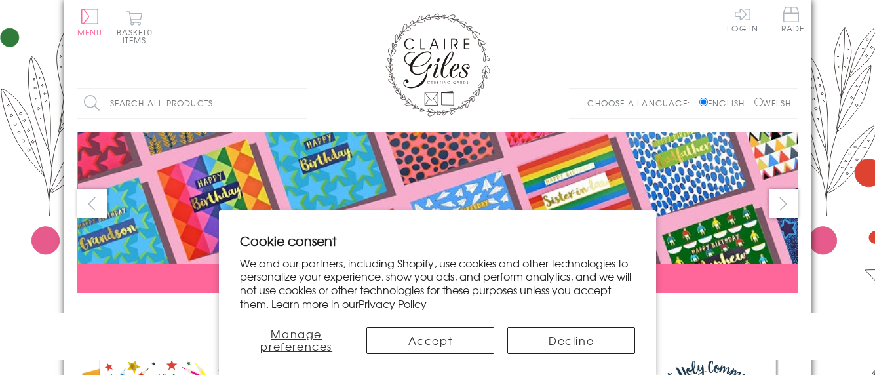 This screenshot has height=375, width=875. Describe the element at coordinates (438, 240) in the screenshot. I see `h2: Cookie consent` at that location.